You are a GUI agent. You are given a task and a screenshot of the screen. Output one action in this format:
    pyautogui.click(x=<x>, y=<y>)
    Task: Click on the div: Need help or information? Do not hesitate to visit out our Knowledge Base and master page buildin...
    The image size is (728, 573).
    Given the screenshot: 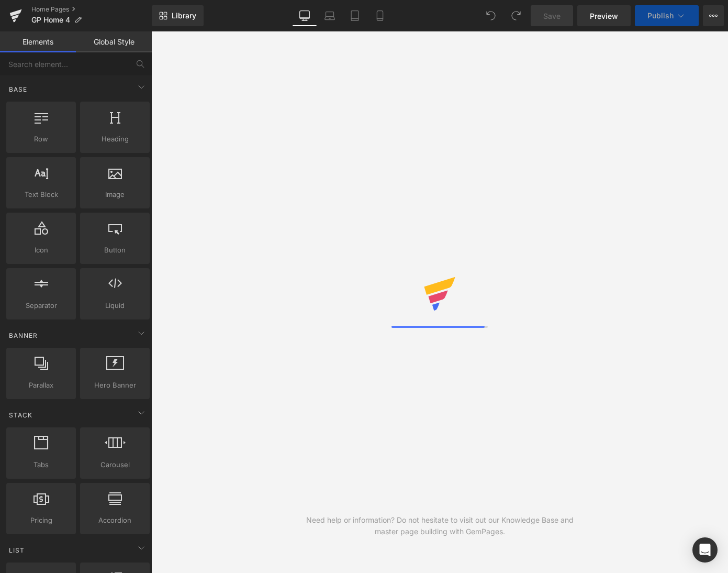 What is the action you would take?
    pyautogui.click(x=440, y=526)
    